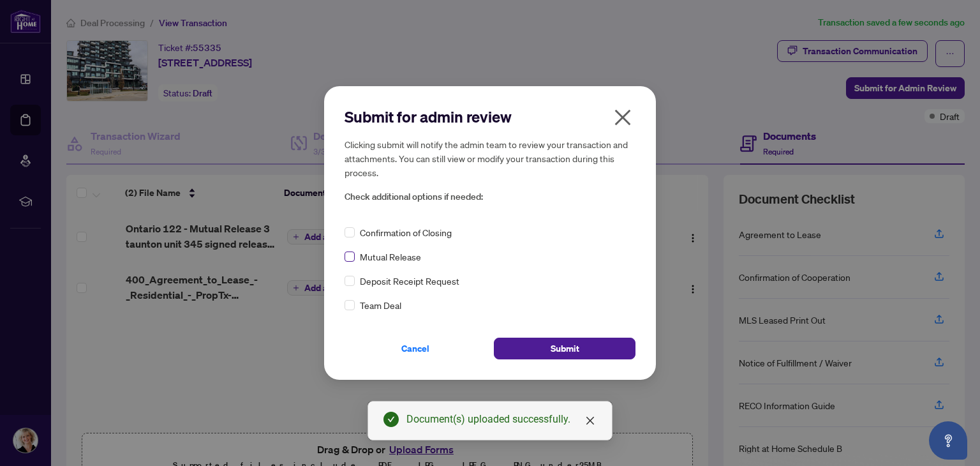  Describe the element at coordinates (390, 257) in the screenshot. I see `span: Mutual Release` at that location.